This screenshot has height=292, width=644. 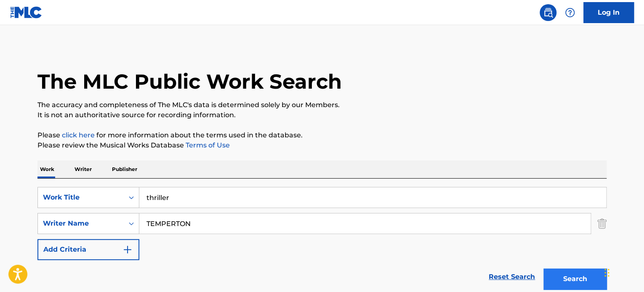 What do you see at coordinates (322, 105) in the screenshot?
I see `p: The accuracy and completeness of The MLC's data is determined solely by our Members.` at bounding box center [322, 105].